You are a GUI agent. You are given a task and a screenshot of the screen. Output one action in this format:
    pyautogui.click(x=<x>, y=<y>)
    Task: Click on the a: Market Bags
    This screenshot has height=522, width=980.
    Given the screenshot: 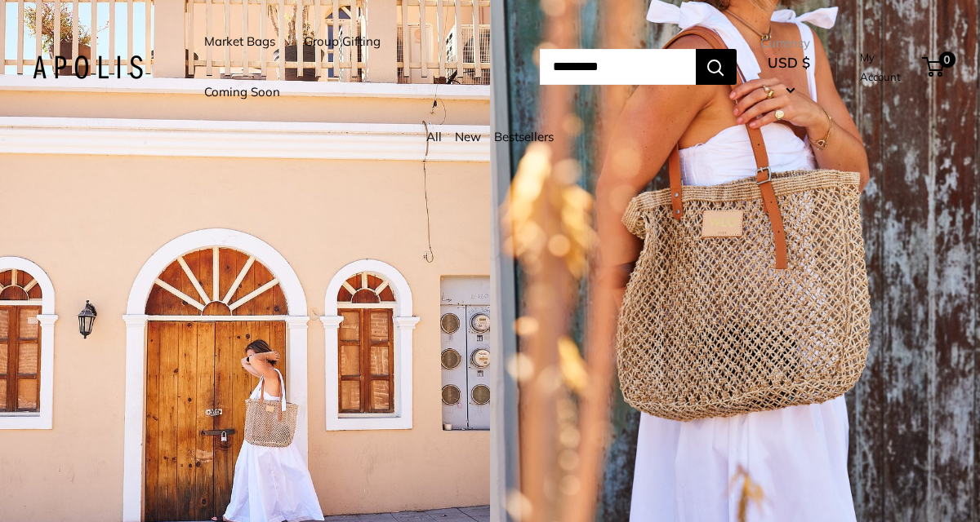 What is the action you would take?
    pyautogui.click(x=239, y=42)
    